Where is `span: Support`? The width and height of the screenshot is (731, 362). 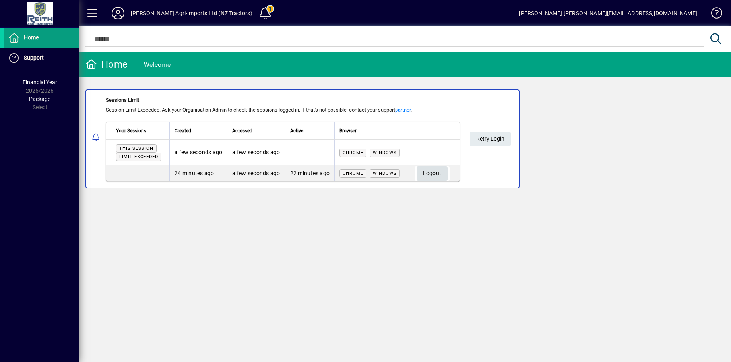 span: Support is located at coordinates (34, 58).